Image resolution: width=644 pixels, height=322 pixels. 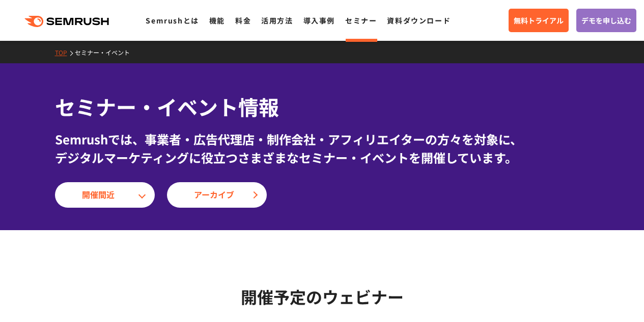 What do you see at coordinates (217, 194) in the screenshot?
I see `span: アーカイブ` at bounding box center [217, 194].